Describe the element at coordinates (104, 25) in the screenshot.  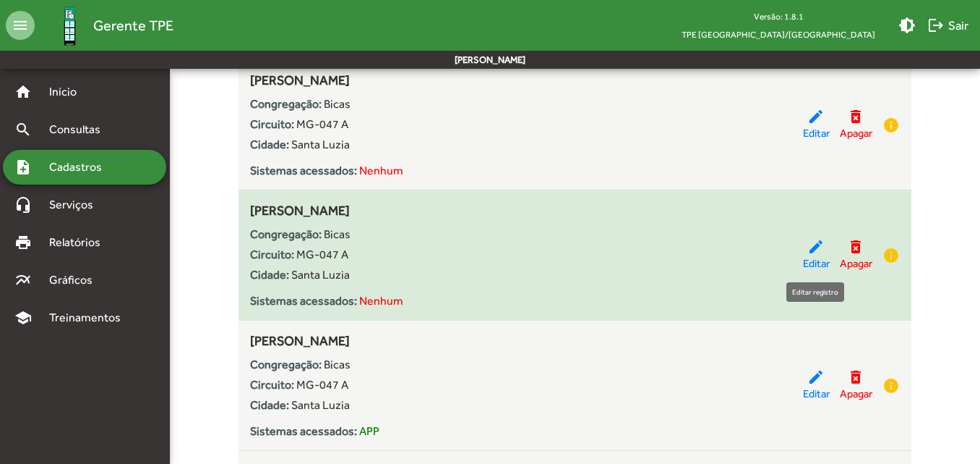
I see `a: Gerente TPE` at that location.